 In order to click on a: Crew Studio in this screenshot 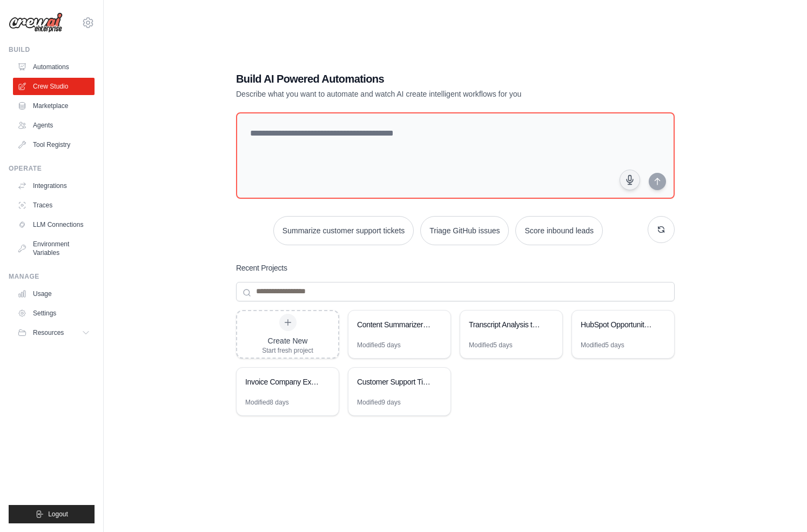, I will do `click(53, 87)`.